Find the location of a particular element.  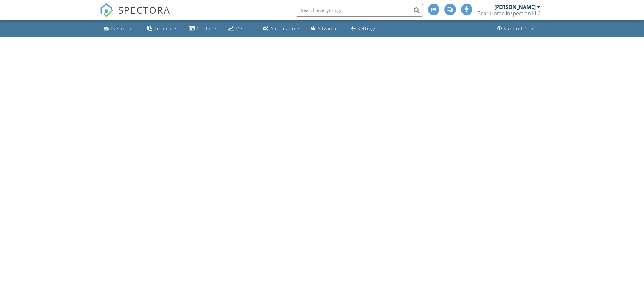

div: Metrics is located at coordinates (244, 28).